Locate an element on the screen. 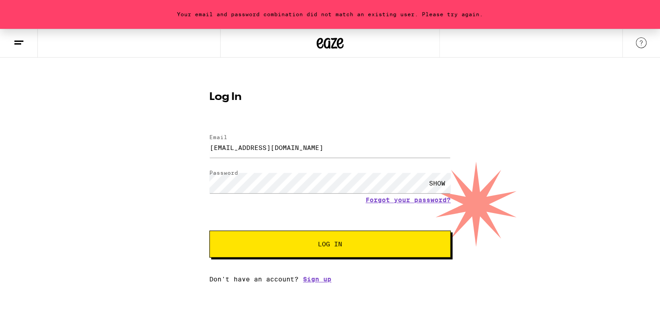 This screenshot has height=326, width=660. div: Inline Form is located at coordinates (330, 73).